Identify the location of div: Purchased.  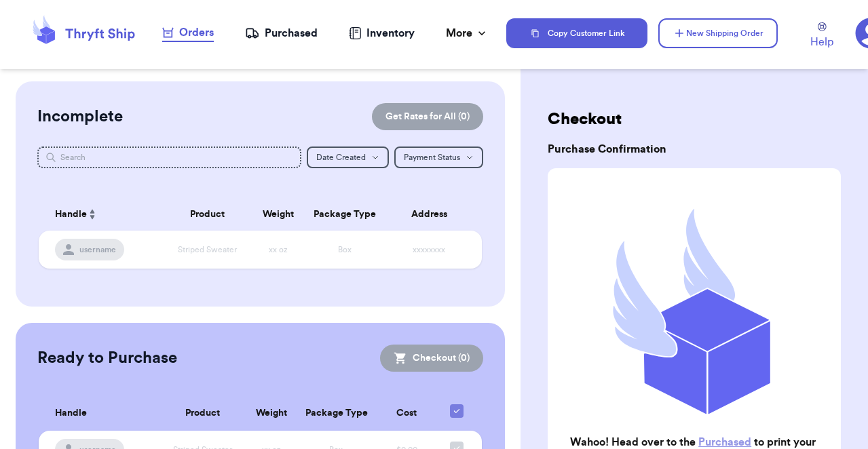
(281, 34).